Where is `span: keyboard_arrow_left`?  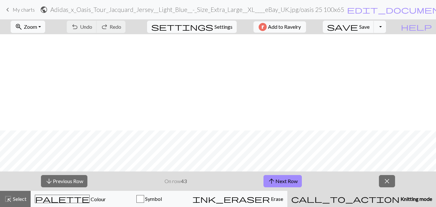 span: keyboard_arrow_left is located at coordinates (8, 10).